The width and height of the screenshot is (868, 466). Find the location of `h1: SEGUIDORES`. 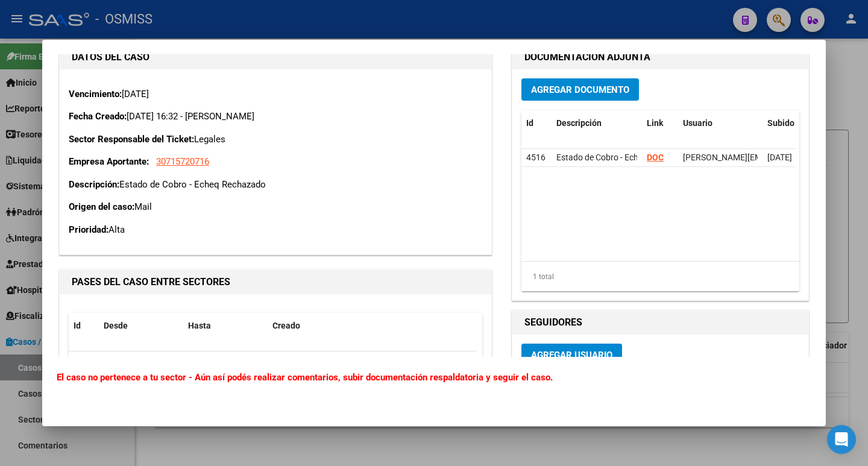

h1: SEGUIDORES is located at coordinates (660, 322).